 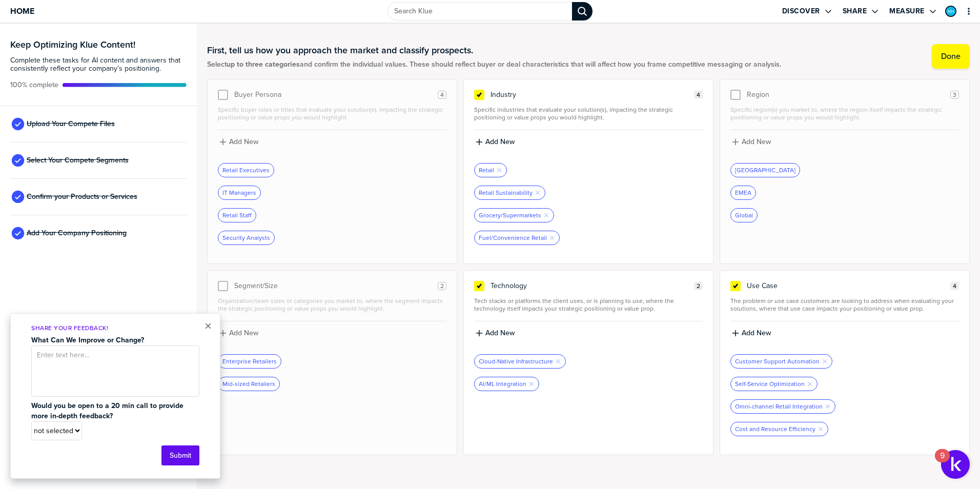 What do you see at coordinates (99, 45) in the screenshot?
I see `h3: Keep Optimizing Klue Content!` at bounding box center [99, 45].